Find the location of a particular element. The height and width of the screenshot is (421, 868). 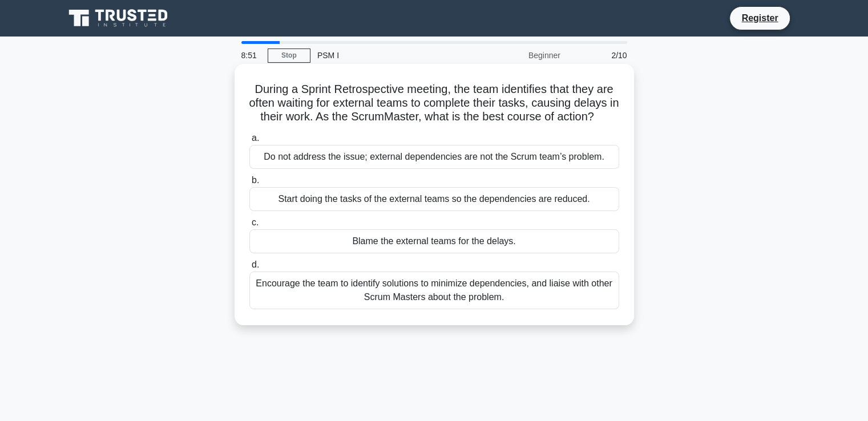

h5: During a Sprint Retrospective meeting, the team identifies that they are often waiting for extern... is located at coordinates (434, 103).